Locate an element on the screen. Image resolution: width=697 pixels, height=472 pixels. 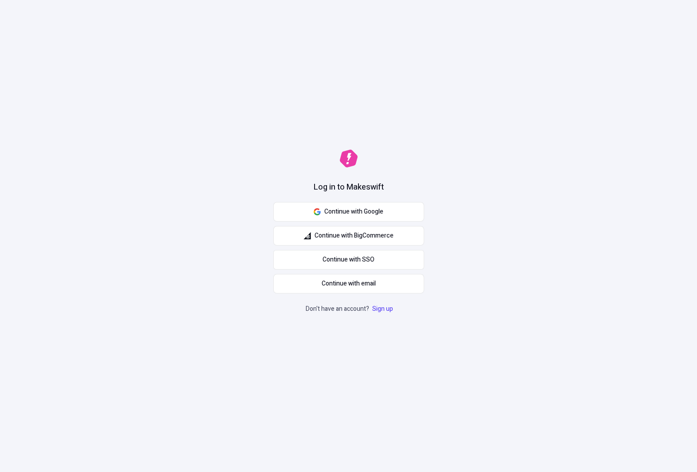
span: Continue with BigCommerce is located at coordinates (354, 236).